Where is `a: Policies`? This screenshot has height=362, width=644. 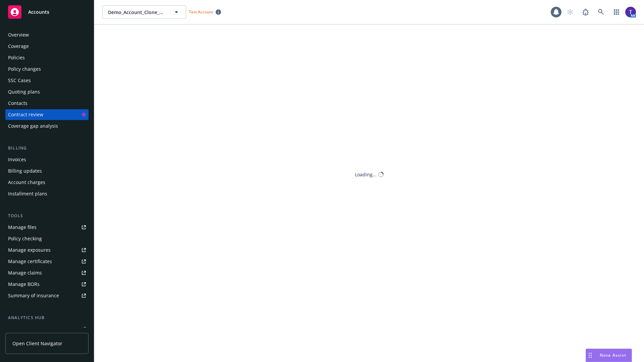 a: Policies is located at coordinates (47, 57).